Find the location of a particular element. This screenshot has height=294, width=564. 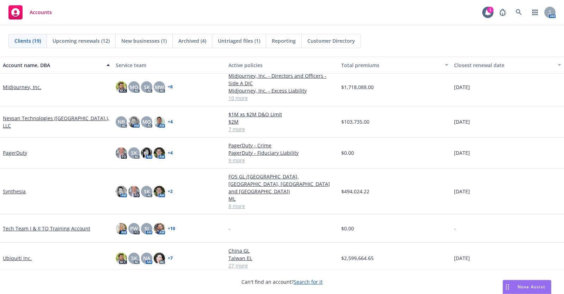

button: Active policies is located at coordinates (282, 65).